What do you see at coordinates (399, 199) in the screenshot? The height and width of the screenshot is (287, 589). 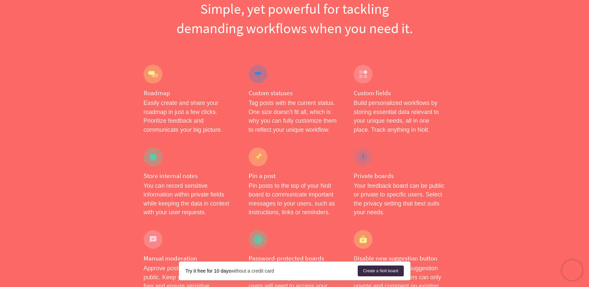 I see `p: Your feedback board can be public or private to specific users. Select the privacy setting that b...` at bounding box center [399, 199].